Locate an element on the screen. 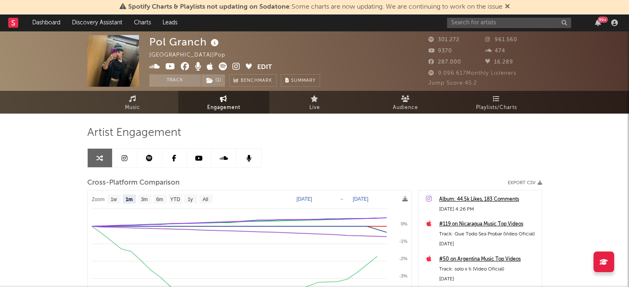 This screenshot has height=287, width=629. a: Charts is located at coordinates (142, 23).